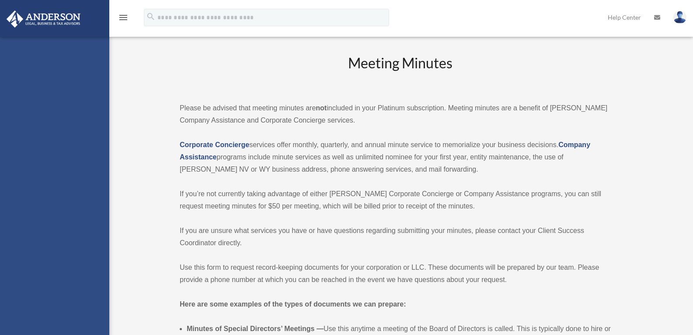 This screenshot has width=693, height=335. What do you see at coordinates (321, 108) in the screenshot?
I see `strong: not` at bounding box center [321, 108].